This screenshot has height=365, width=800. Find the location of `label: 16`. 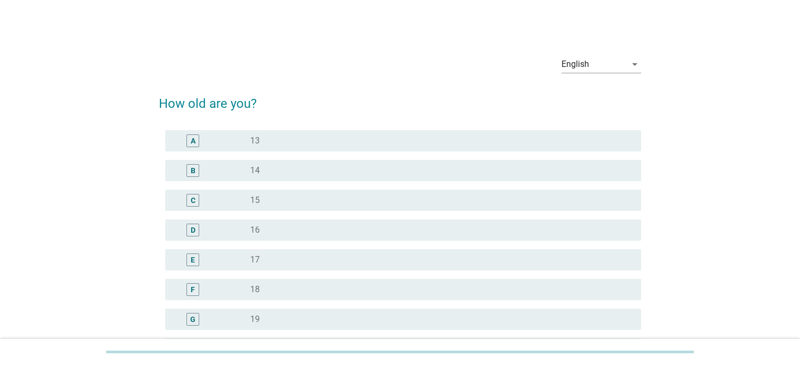

label: 16 is located at coordinates (255, 230).